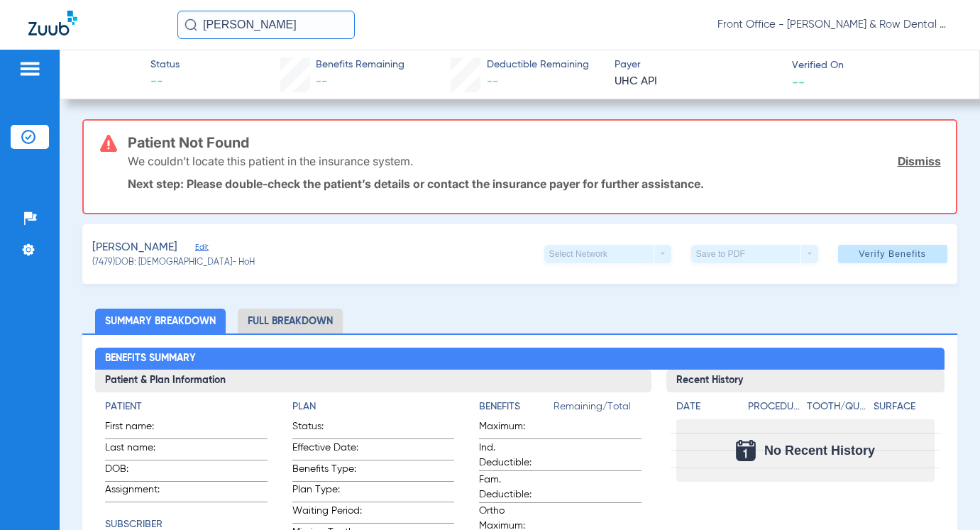  Describe the element at coordinates (327, 450) in the screenshot. I see `span: Effective Date:` at that location.